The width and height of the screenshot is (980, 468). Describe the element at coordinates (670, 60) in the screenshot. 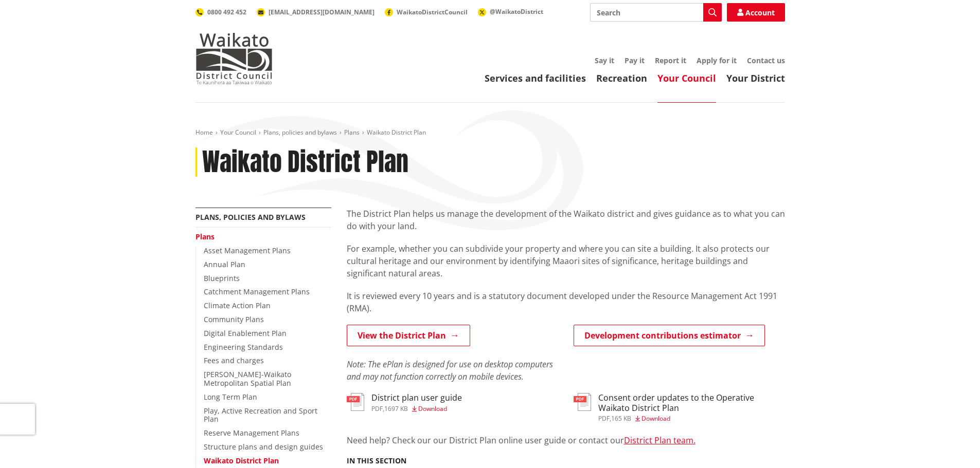

I see `a: Report it` at that location.